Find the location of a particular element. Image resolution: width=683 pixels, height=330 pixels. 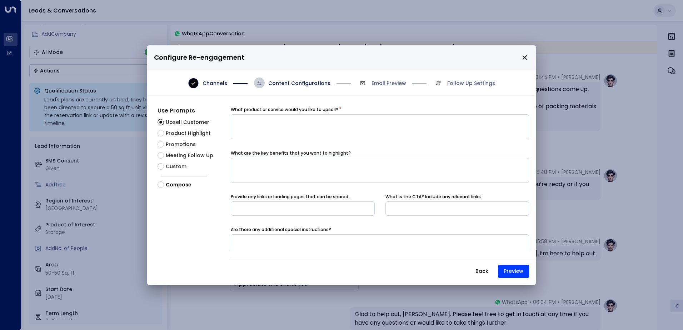

span: Meeting Follow Up is located at coordinates (189, 155).